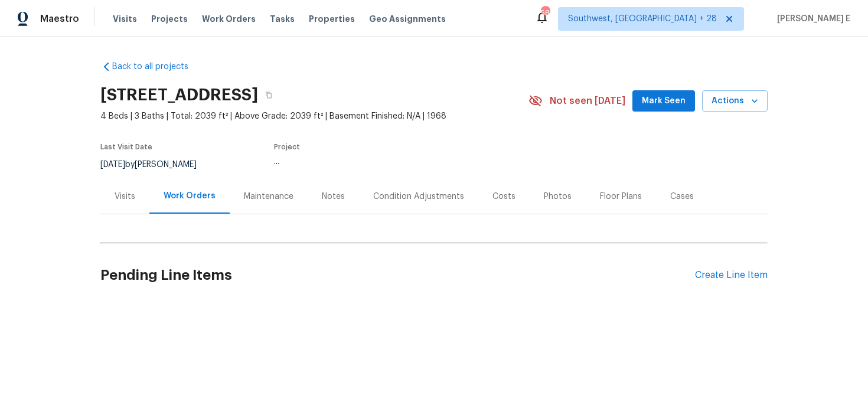  Describe the element at coordinates (621, 196) in the screenshot. I see `div: Floor Plans` at that location.